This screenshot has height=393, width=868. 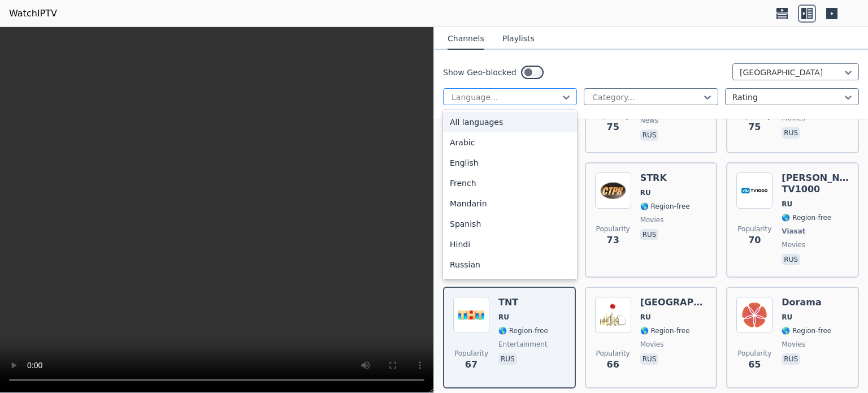 I want to click on img: STRK, so click(x=613, y=190).